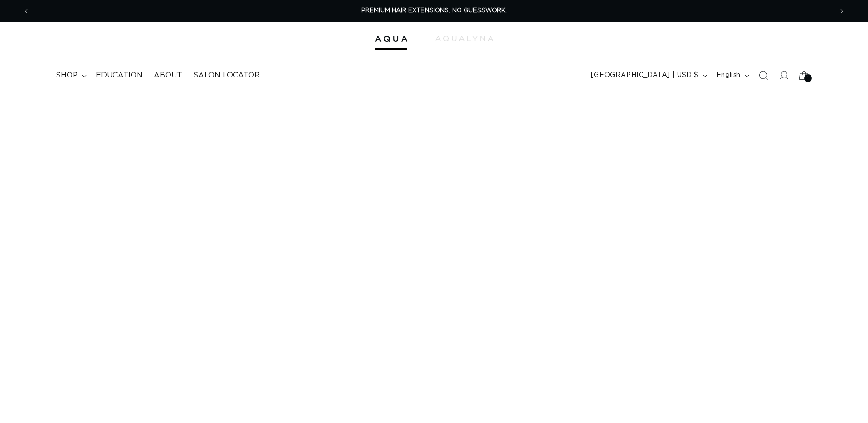 Image resolution: width=868 pixels, height=423 pixels. Describe the element at coordinates (227, 75) in the screenshot. I see `a: Salon Locator` at that location.